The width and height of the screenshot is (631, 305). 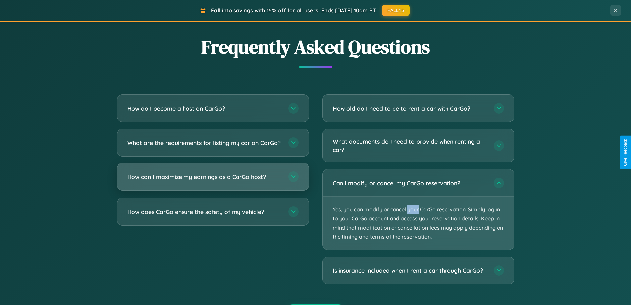 What do you see at coordinates (205, 143) in the screenshot?
I see `h3: What are the requirements for listing my car on CarGo?` at bounding box center [205, 143].